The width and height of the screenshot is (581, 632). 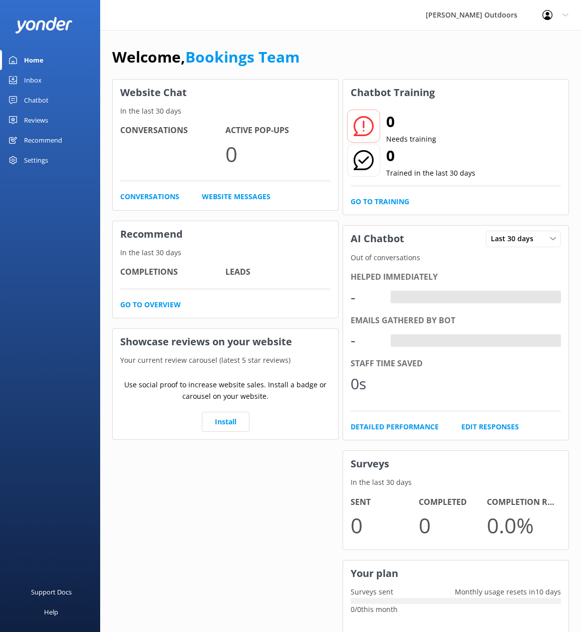 I want to click on a: Bookings Team, so click(x=242, y=57).